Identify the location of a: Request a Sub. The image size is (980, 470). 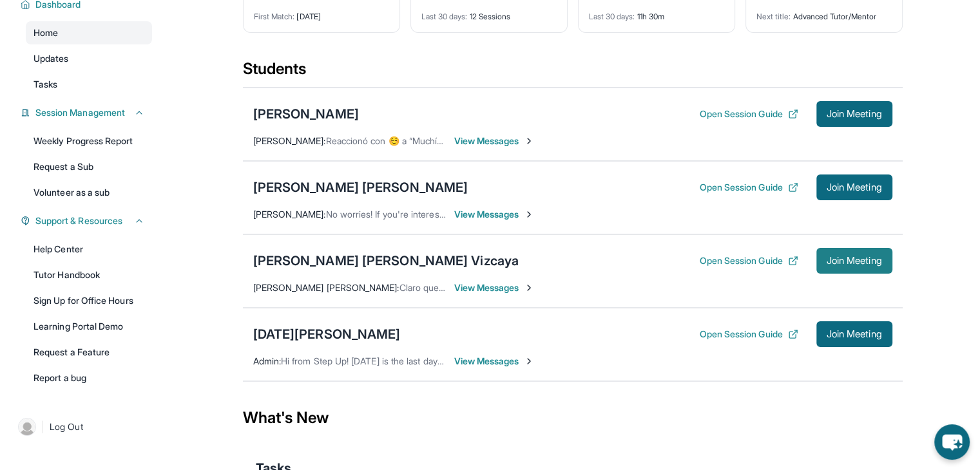
(89, 167).